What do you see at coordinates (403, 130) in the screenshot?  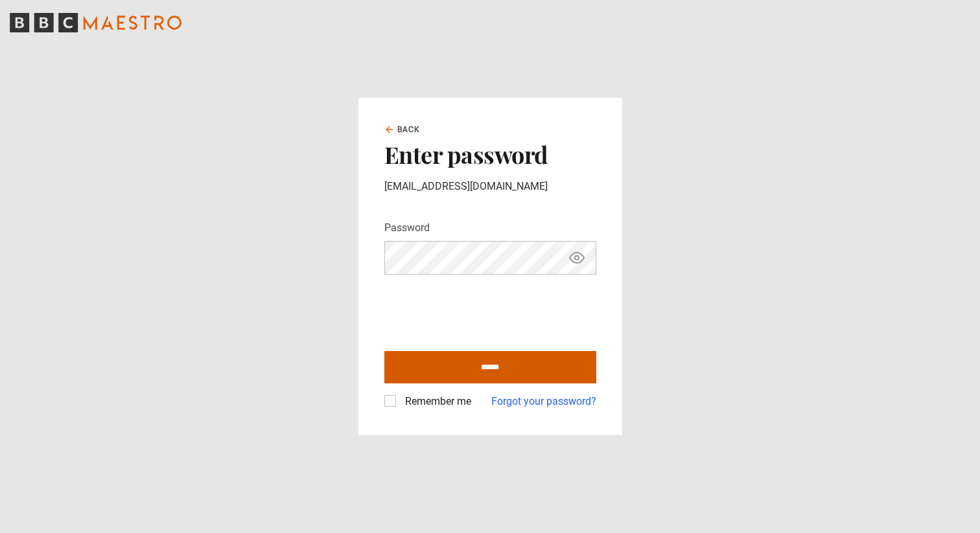 I see `a: Back` at bounding box center [403, 130].